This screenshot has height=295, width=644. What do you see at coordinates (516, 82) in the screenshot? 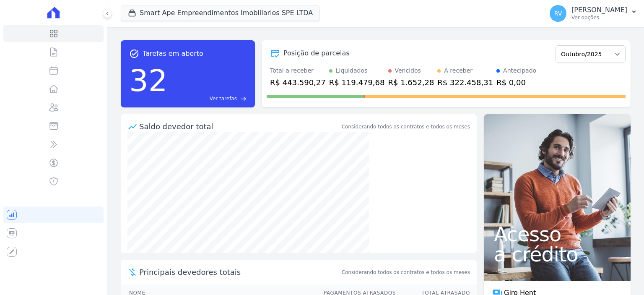
I see `div: R$ 0,00` at bounding box center [516, 82].